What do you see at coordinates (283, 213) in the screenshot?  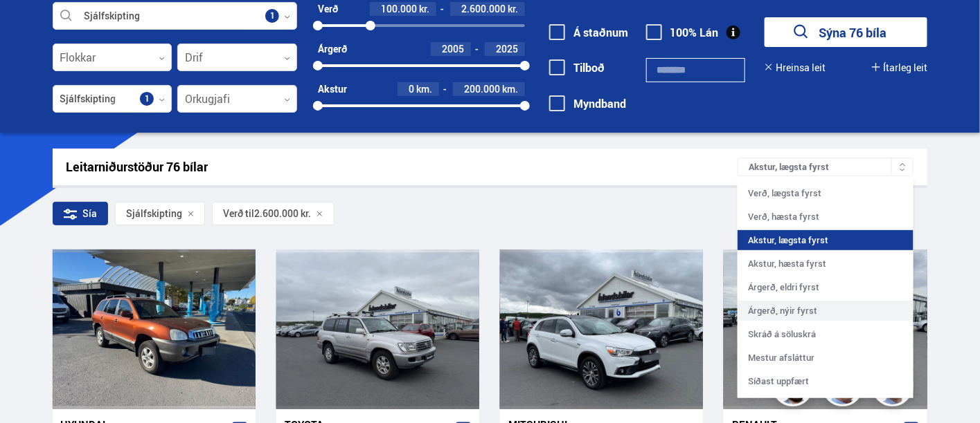 I see `span: 2.600.000 kr.` at bounding box center [283, 213].